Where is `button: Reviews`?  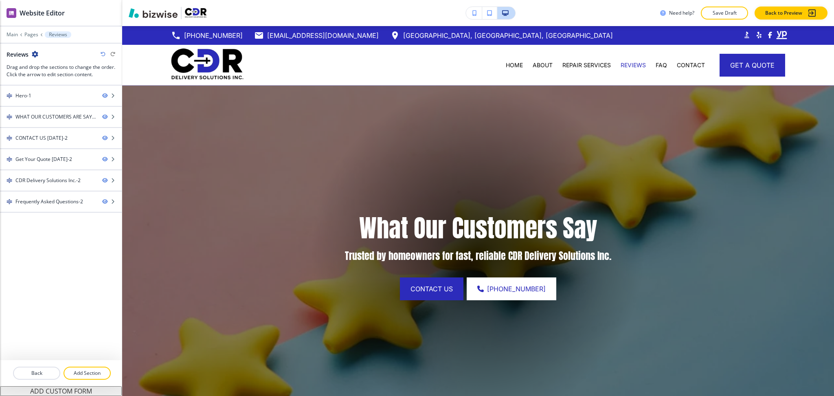
button: Reviews is located at coordinates (58, 35).